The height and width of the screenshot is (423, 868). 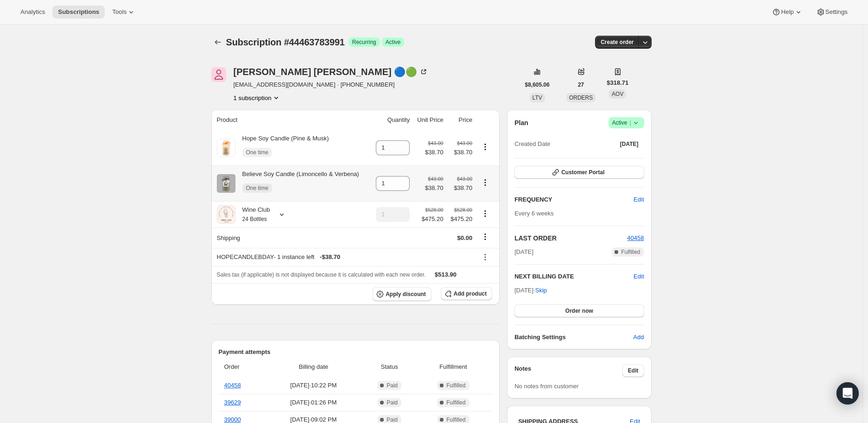 What do you see at coordinates (286, 42) in the screenshot?
I see `span: Subscription #44463783991` at bounding box center [286, 42].